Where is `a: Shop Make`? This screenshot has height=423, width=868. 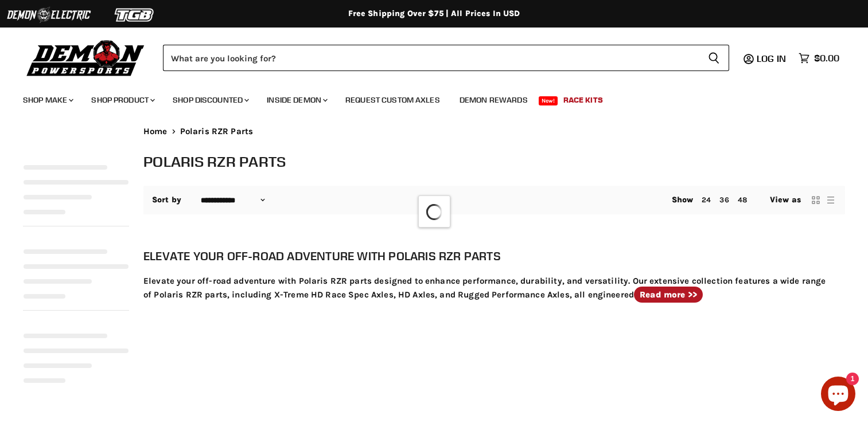
a: Shop Make is located at coordinates (47, 100).